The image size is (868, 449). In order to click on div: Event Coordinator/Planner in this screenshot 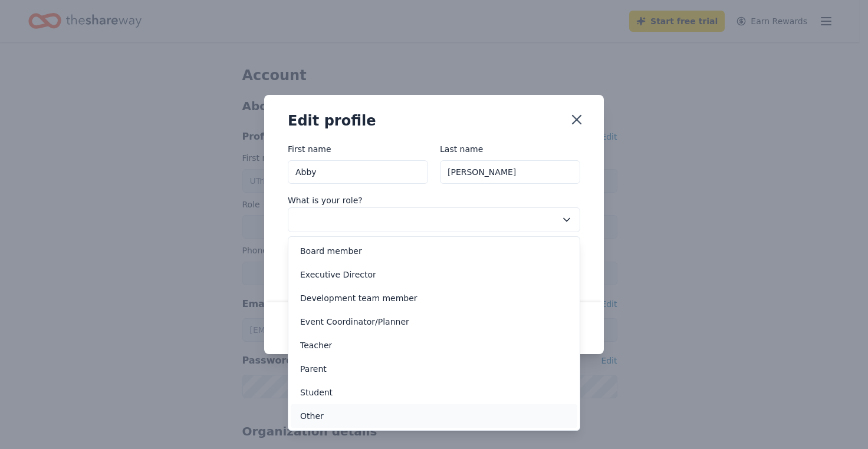, I will do `click(354, 322)`.